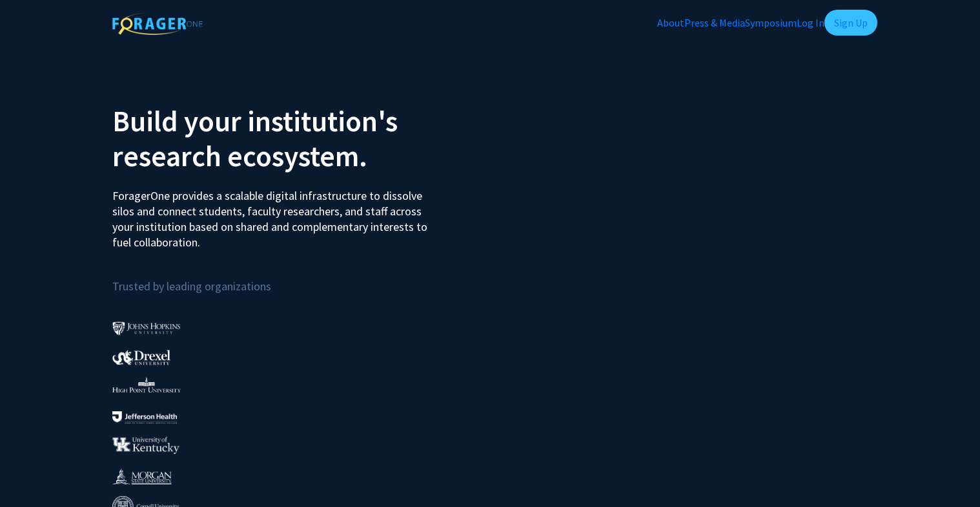 The image size is (980, 507). I want to click on p: Trusted by leading organizations, so click(297, 278).